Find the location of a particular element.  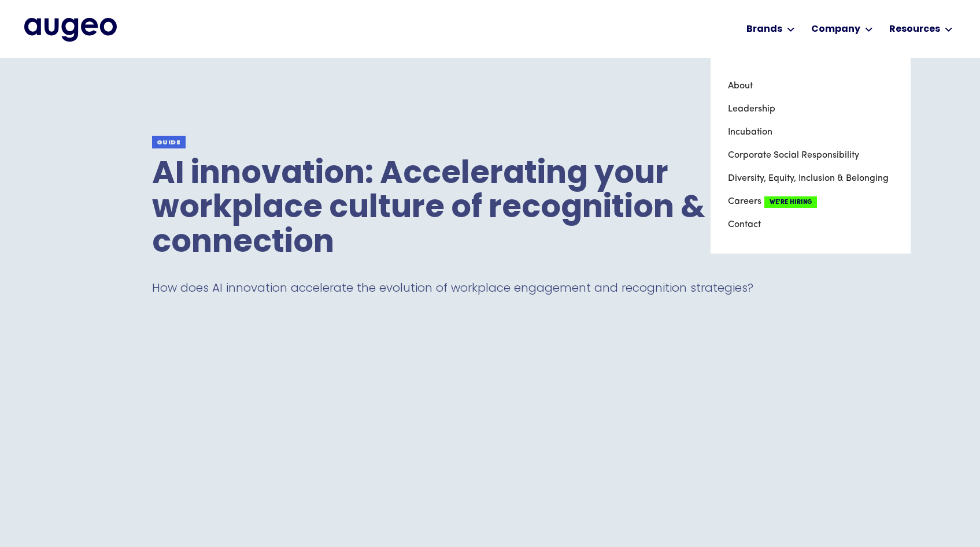

a: Corporate Social Responsibility is located at coordinates (810, 156).